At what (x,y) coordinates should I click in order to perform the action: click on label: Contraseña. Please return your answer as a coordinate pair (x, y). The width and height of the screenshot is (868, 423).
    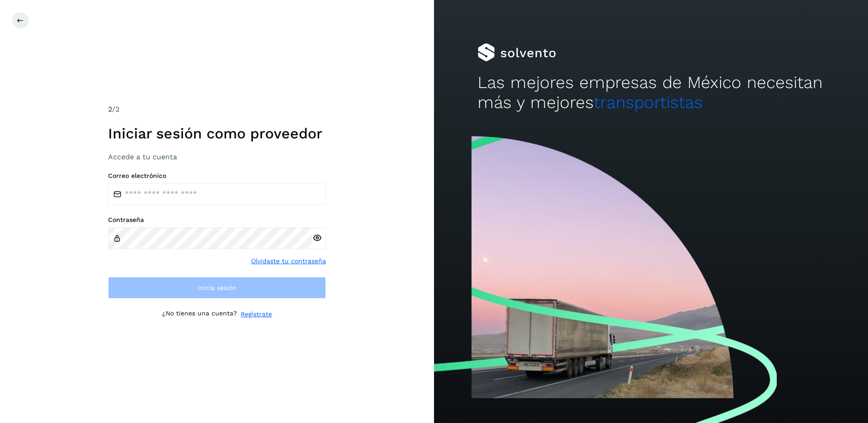
    Looking at the image, I should click on (217, 220).